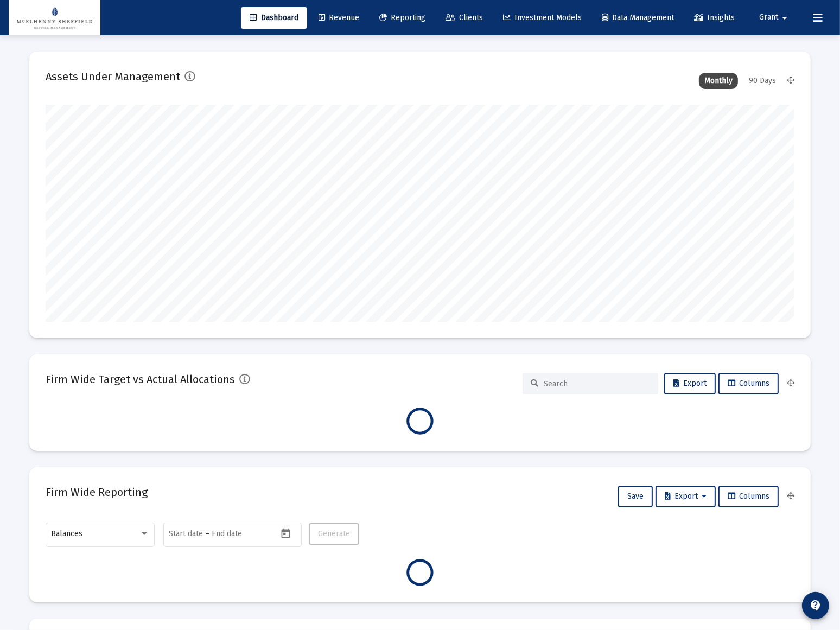 This screenshot has width=840, height=630. I want to click on input: Start date, so click(186, 534).